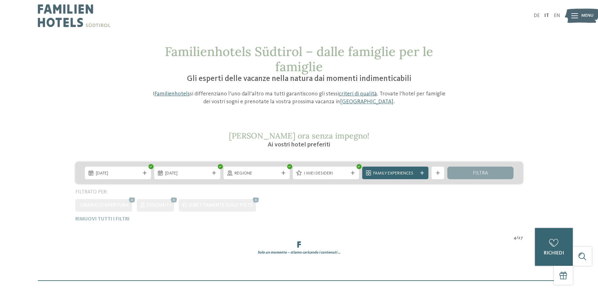 This screenshot has width=598, height=291. I want to click on a: richiedi, so click(554, 247).